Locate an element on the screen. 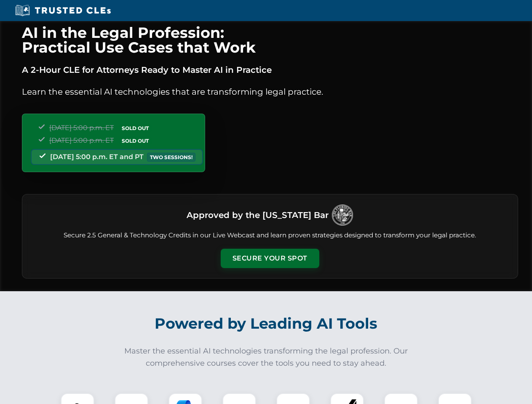 The height and width of the screenshot is (404, 532). button: Secure Your Spot is located at coordinates (270, 259).